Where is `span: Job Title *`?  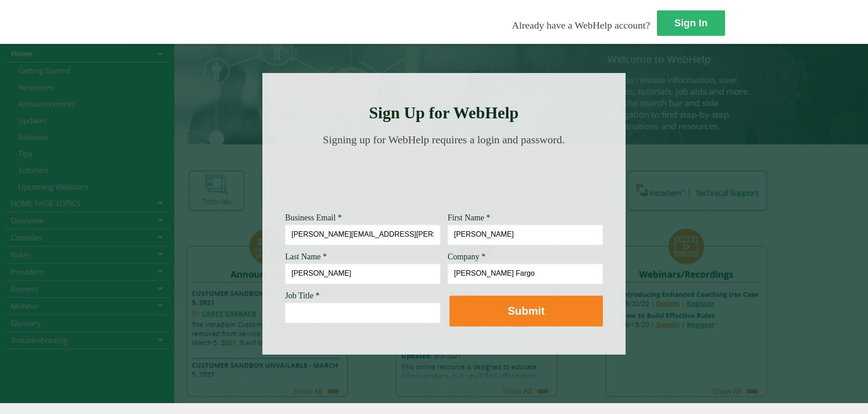
span: Job Title * is located at coordinates (303, 296).